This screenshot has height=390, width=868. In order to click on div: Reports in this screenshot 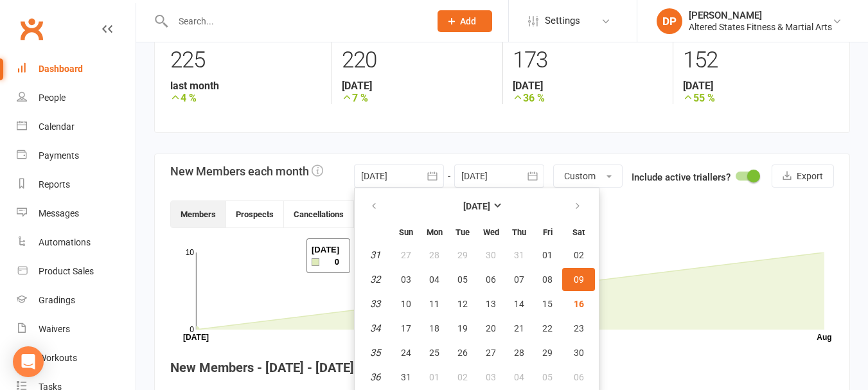, I will do `click(54, 184)`.